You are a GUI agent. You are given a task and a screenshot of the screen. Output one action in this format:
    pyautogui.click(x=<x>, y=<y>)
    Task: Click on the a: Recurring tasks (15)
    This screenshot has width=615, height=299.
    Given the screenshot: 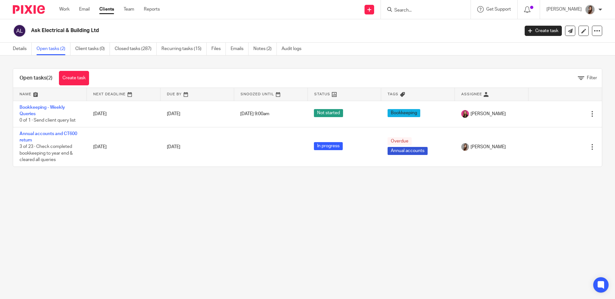 What is the action you would take?
    pyautogui.click(x=184, y=49)
    